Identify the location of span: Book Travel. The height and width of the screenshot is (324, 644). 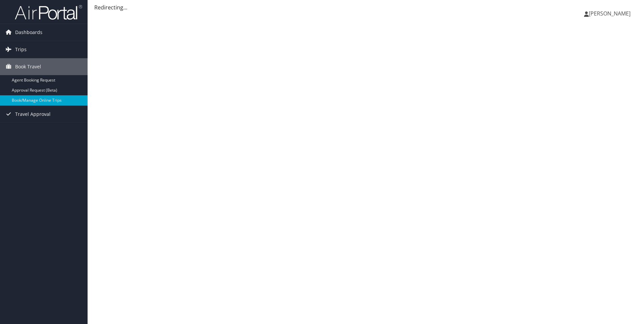
(28, 67).